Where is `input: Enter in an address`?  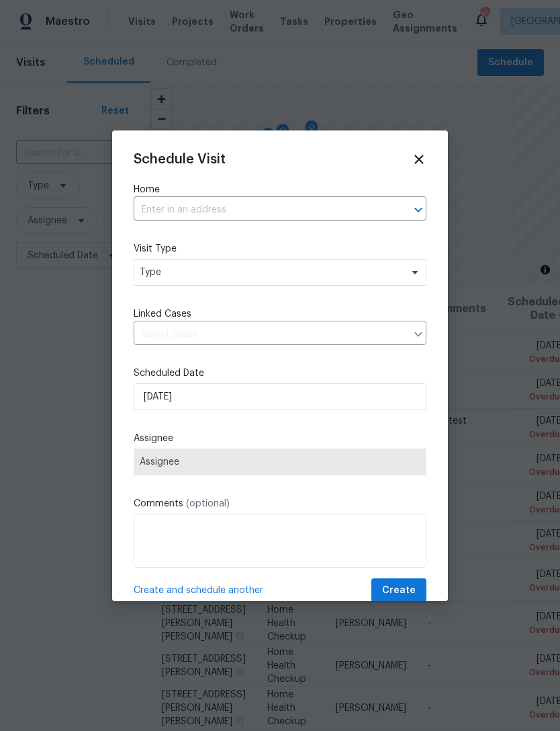 input: Enter in an address is located at coordinates (262, 210).